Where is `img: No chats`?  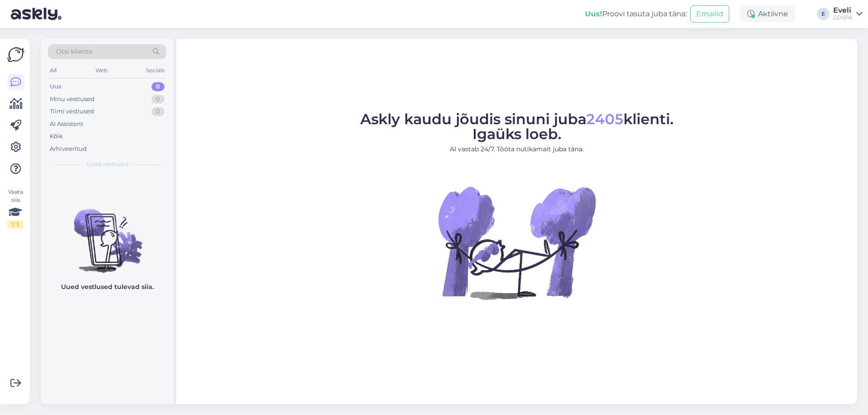 img: No chats is located at coordinates (107, 234).